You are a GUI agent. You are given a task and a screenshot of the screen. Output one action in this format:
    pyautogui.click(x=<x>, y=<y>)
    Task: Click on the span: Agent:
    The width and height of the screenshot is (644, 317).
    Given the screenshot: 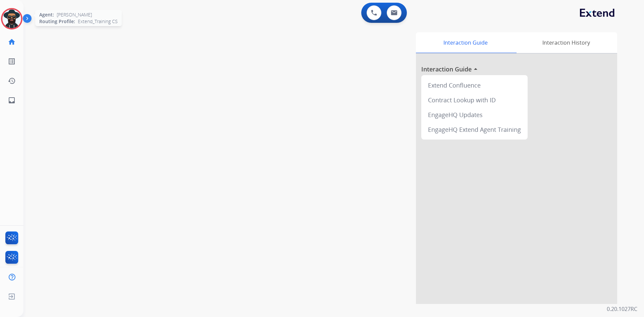 What is the action you would take?
    pyautogui.click(x=47, y=15)
    